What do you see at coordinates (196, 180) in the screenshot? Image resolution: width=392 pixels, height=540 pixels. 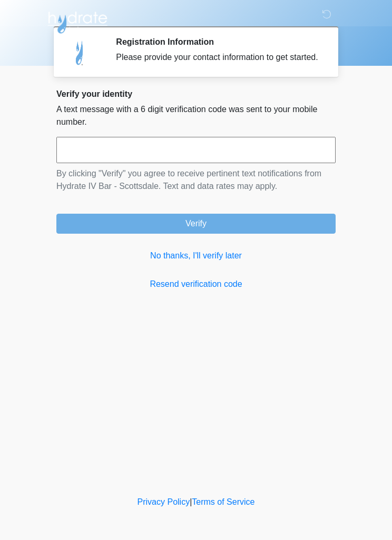 I see `p: By clicking "Verify" you agree to receive pertinent text notifications from Hydrate IV Bar - Scot...` at bounding box center [196, 180].